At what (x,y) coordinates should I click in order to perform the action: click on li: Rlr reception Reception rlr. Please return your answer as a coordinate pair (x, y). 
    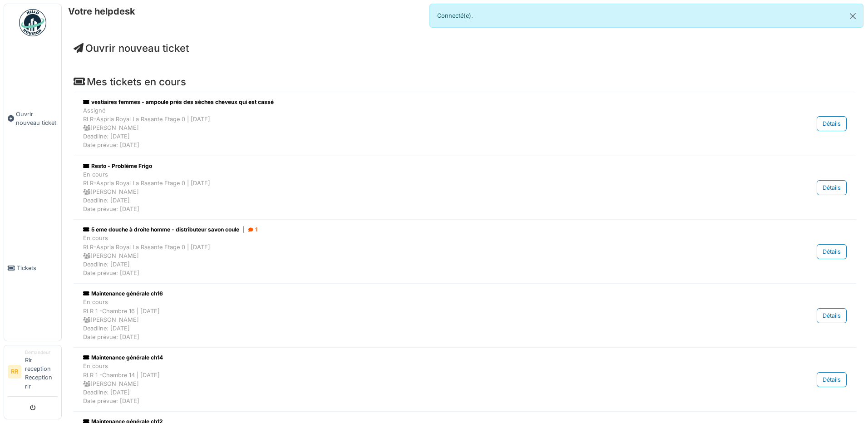
    Looking at the image, I should click on (41, 372).